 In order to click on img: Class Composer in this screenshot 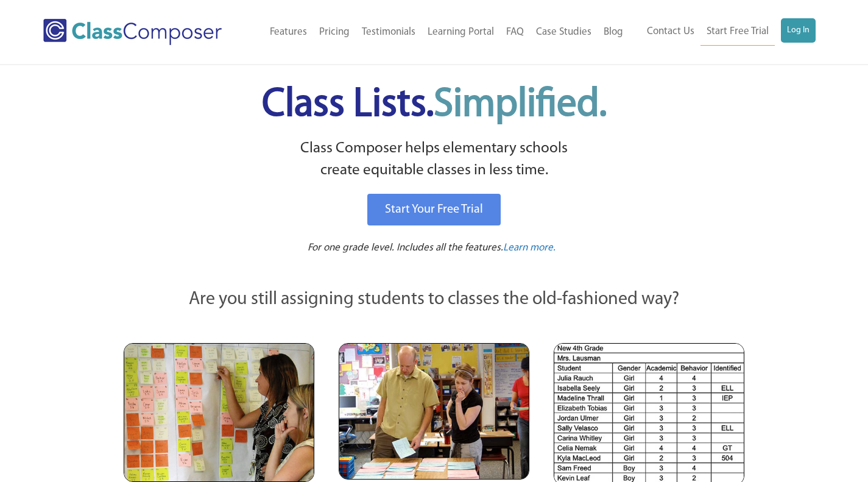, I will do `click(132, 32)`.